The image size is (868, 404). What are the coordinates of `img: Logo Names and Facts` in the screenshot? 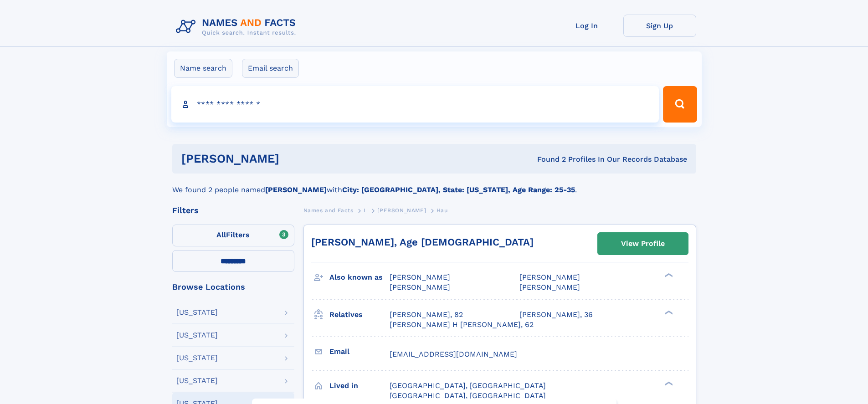 It's located at (238, 27).